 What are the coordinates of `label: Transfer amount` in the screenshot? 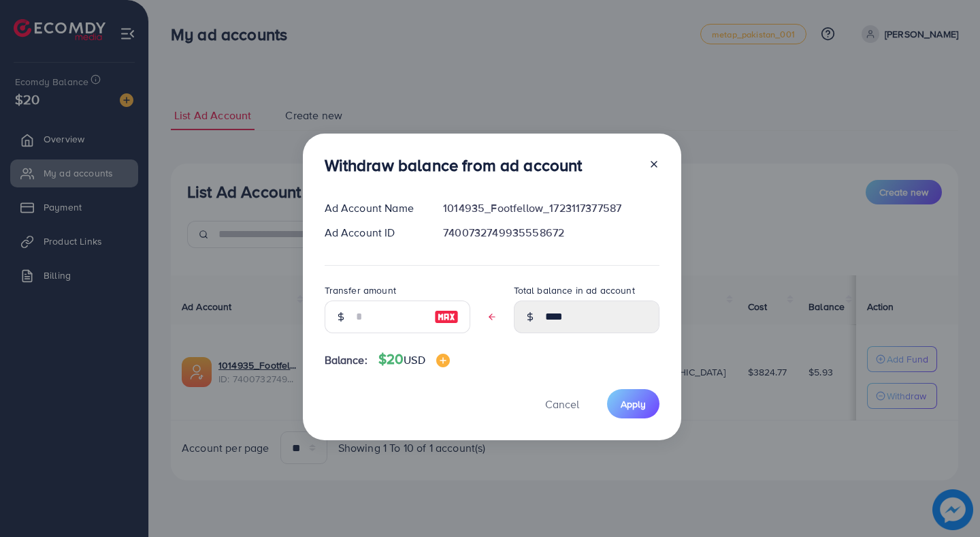 It's located at (360, 290).